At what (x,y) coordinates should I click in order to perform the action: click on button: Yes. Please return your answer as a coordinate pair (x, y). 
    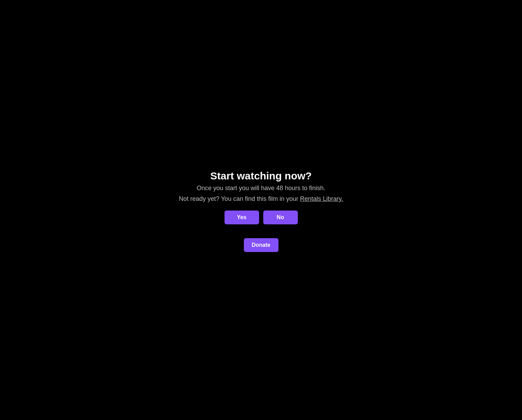
    Looking at the image, I should click on (242, 218).